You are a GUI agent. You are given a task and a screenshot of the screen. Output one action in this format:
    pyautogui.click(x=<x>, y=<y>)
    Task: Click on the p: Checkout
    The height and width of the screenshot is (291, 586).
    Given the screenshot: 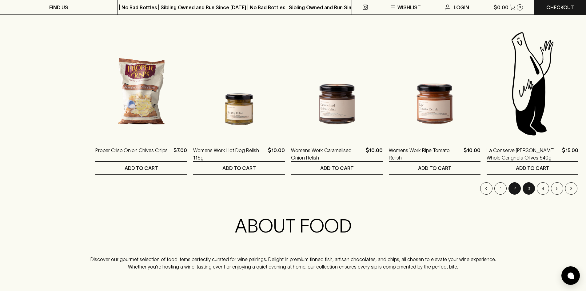 What is the action you would take?
    pyautogui.click(x=560, y=7)
    